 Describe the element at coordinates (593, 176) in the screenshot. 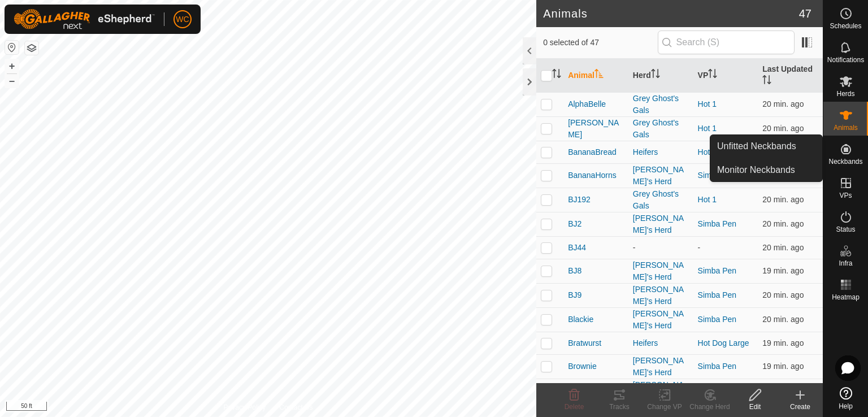

I see `span: BananaHorns` at that location.